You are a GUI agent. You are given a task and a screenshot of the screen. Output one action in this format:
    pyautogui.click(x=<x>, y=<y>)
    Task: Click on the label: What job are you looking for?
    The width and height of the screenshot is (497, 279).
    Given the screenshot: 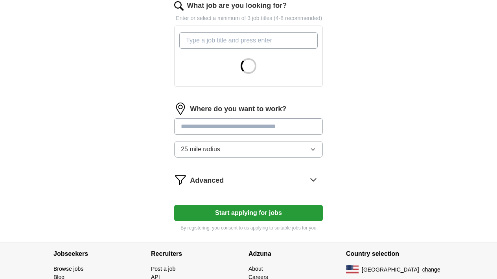 What is the action you would take?
    pyautogui.click(x=237, y=6)
    